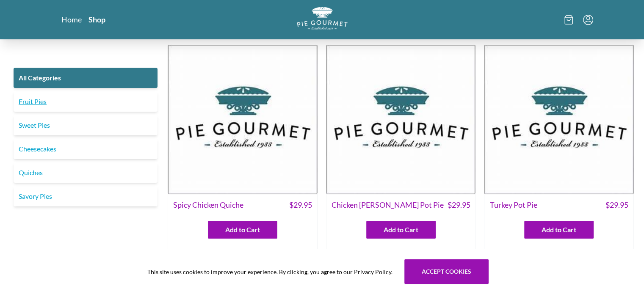 The height and width of the screenshot is (294, 644). Describe the element at coordinates (559, 119) in the screenshot. I see `a: Turkey Pot Pie` at that location.